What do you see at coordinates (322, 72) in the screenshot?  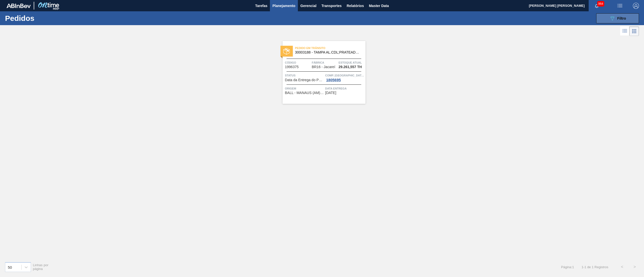 I see `a: statusPedido em Trânsito30003188 - TAMPA AL.CDL;PRATEADA;LATA-AUTOMATICA;Código1996375FábricaBR16...` at bounding box center [322, 72].